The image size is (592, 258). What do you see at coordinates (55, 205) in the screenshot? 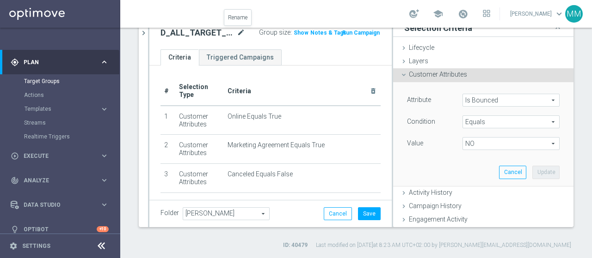
I see `div: Data Studio` at bounding box center [55, 205].